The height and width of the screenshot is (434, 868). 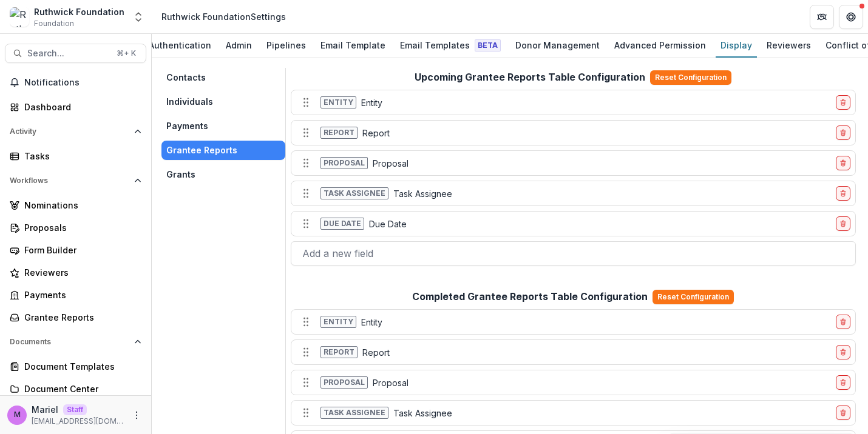 What do you see at coordinates (80, 295) in the screenshot?
I see `div: Payments` at bounding box center [80, 295].